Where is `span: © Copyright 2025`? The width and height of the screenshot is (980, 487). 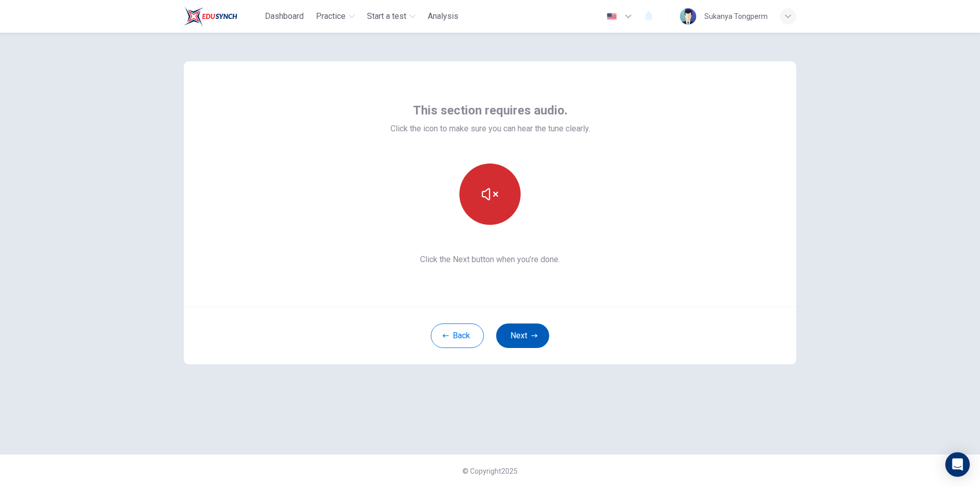
span: © Copyright 2025 is located at coordinates (490, 471).